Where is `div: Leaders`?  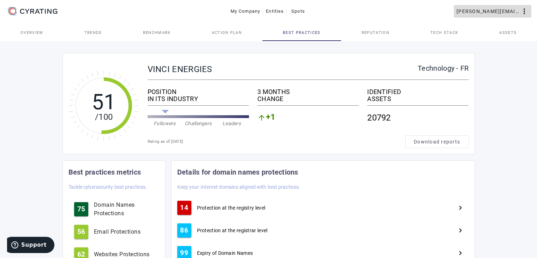 div: Leaders is located at coordinates (232, 123).